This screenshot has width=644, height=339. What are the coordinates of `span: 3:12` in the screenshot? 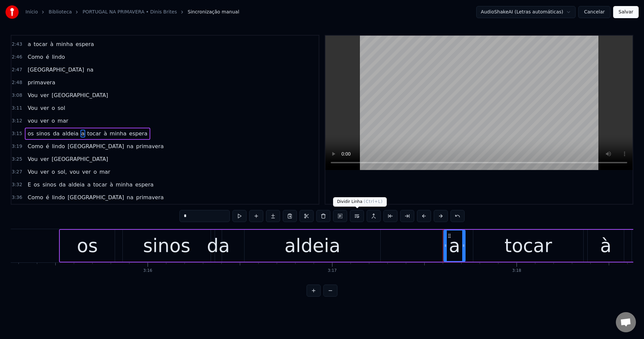 It's located at (17, 121).